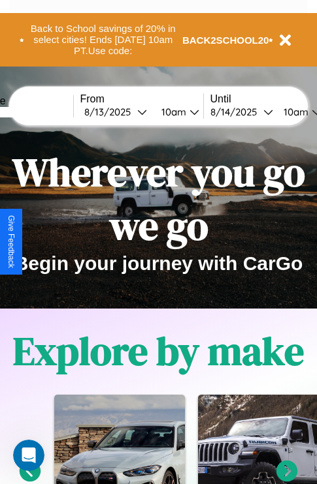  I want to click on label: From, so click(142, 99).